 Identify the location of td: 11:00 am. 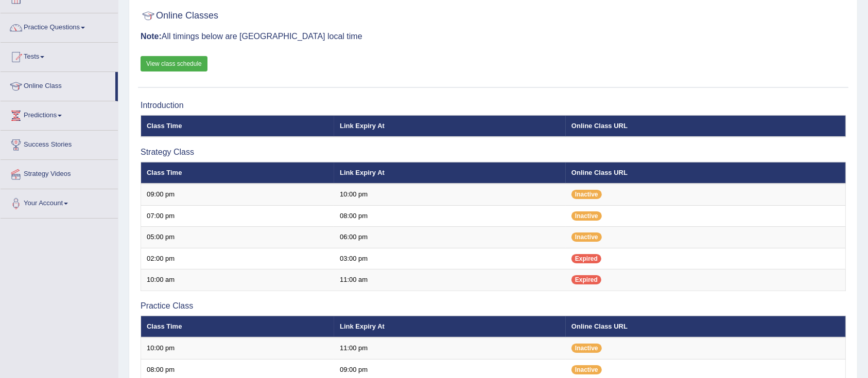
(450, 281).